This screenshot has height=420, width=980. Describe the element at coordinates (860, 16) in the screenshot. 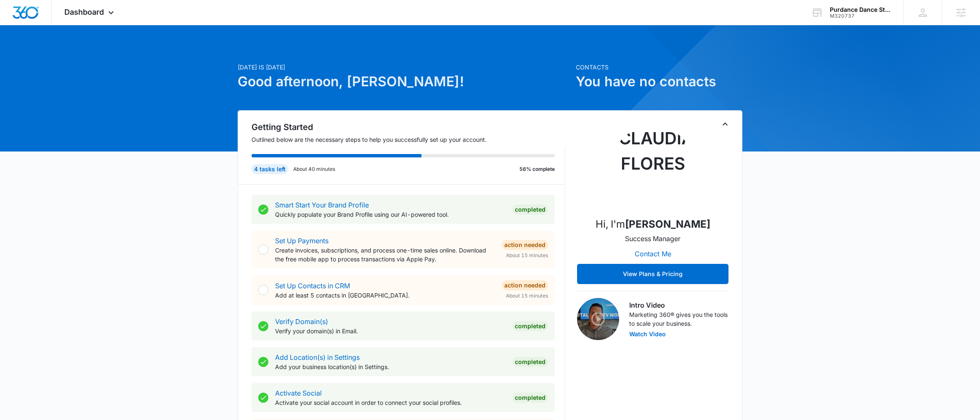

I see `div: account id` at that location.